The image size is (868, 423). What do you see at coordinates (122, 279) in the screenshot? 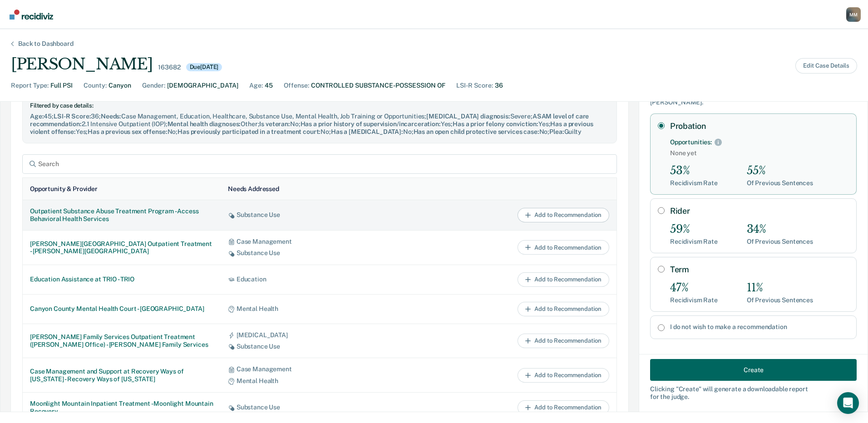
I see `div: Education Assistance at TRIO - TRIO` at bounding box center [122, 279].